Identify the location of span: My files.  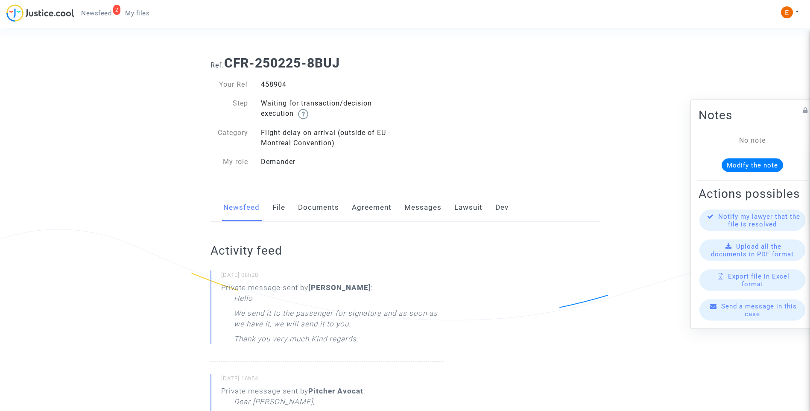
(137, 13).